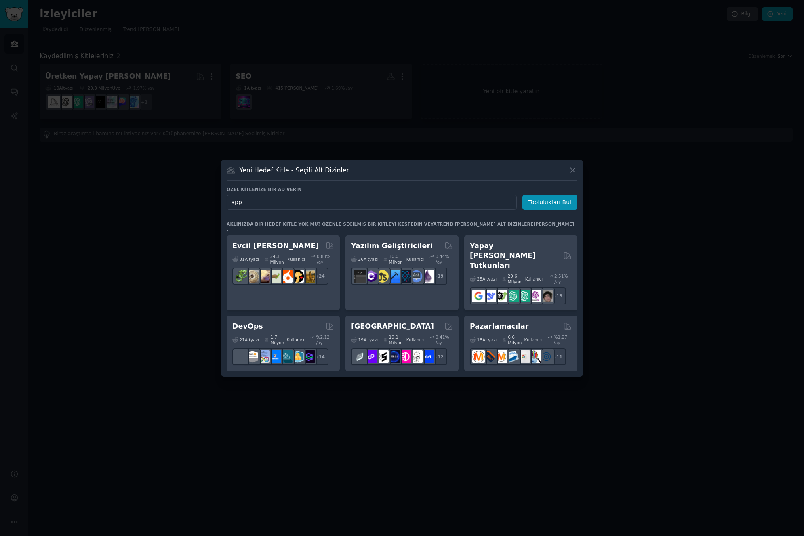 The height and width of the screenshot is (536, 804). What do you see at coordinates (297, 357) in the screenshot?
I see `img: aws_cdk` at bounding box center [297, 357].